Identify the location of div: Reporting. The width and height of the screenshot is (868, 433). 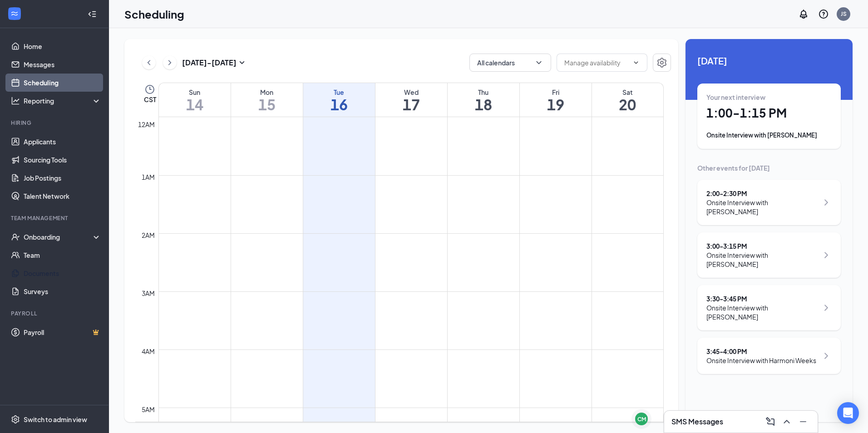
(62, 101).